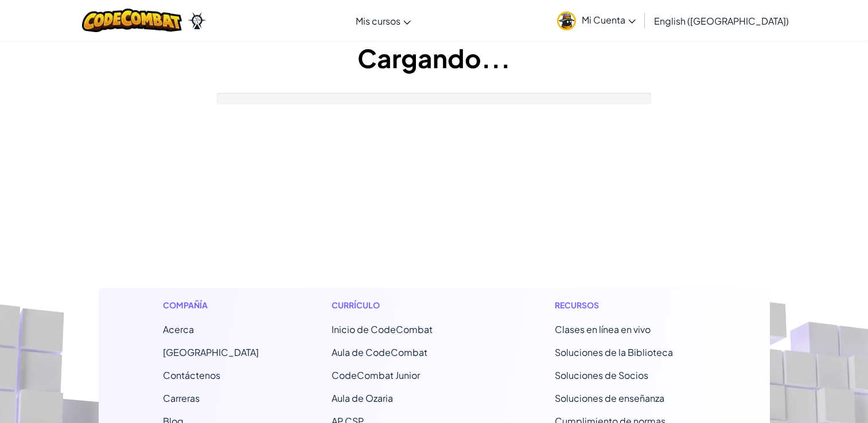 The image size is (868, 423). Describe the element at coordinates (383, 20) in the screenshot. I see `a: Mis cursos` at that location.